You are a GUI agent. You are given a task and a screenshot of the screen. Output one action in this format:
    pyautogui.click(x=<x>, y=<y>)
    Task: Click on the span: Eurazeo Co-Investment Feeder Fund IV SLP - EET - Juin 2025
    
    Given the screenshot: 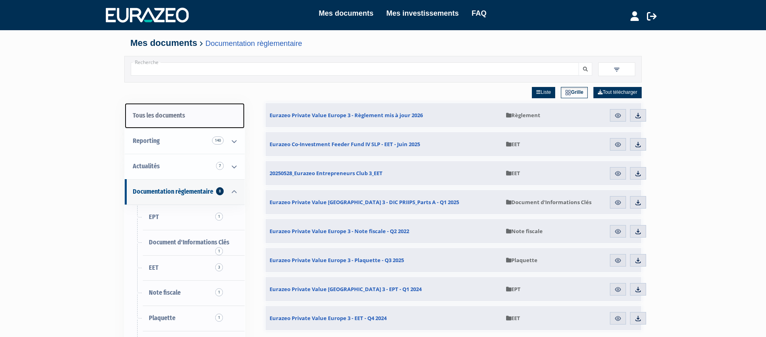 What is the action you would take?
    pyautogui.click(x=345, y=144)
    